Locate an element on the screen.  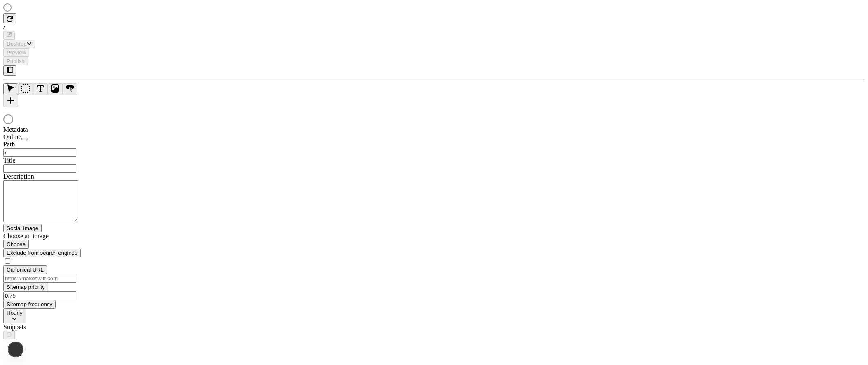
span: Title is located at coordinates (10, 160).